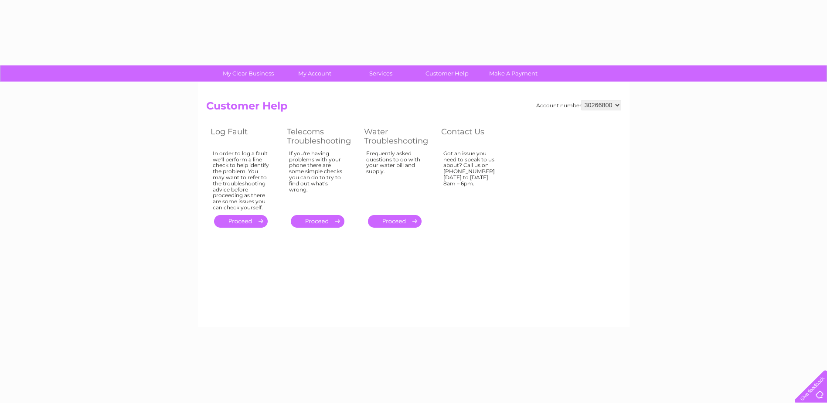 The height and width of the screenshot is (403, 827). What do you see at coordinates (475, 136) in the screenshot?
I see `th: Contact Us` at bounding box center [475, 136].